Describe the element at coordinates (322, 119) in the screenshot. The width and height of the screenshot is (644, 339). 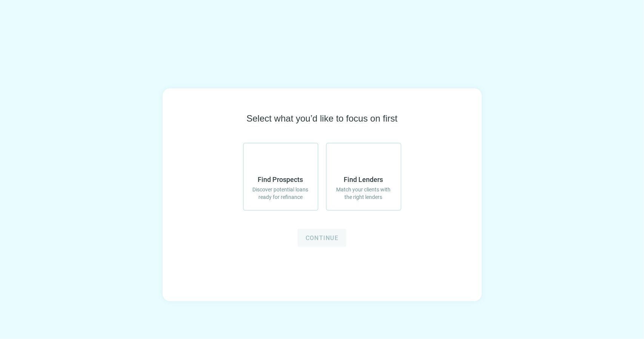
I see `span: Select what you’d like to focus on first` at that location.